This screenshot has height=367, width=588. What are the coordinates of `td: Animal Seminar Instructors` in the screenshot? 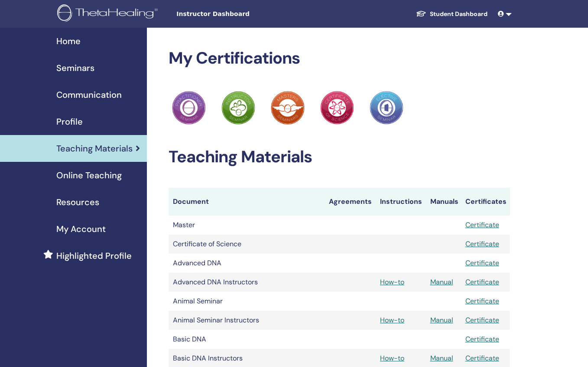 It's located at (246, 321).